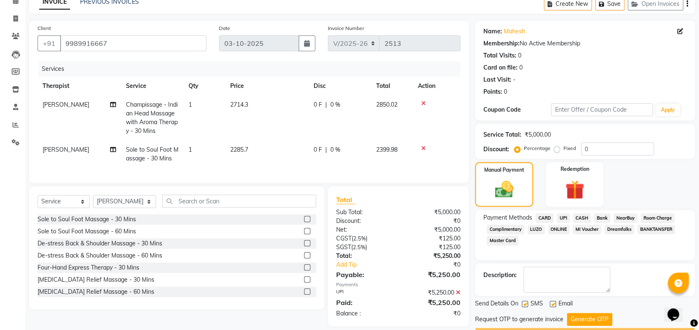 This screenshot has width=699, height=330. I want to click on input: Enter Offer / Coupon Code, so click(602, 110).